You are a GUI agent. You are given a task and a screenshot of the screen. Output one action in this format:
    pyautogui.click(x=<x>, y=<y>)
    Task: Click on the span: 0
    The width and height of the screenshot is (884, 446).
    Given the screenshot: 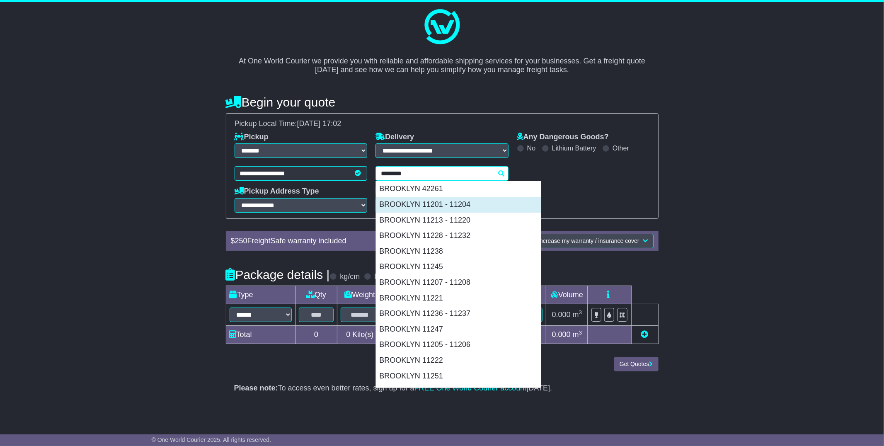 What is the action you would take?
    pyautogui.click(x=348, y=335)
    